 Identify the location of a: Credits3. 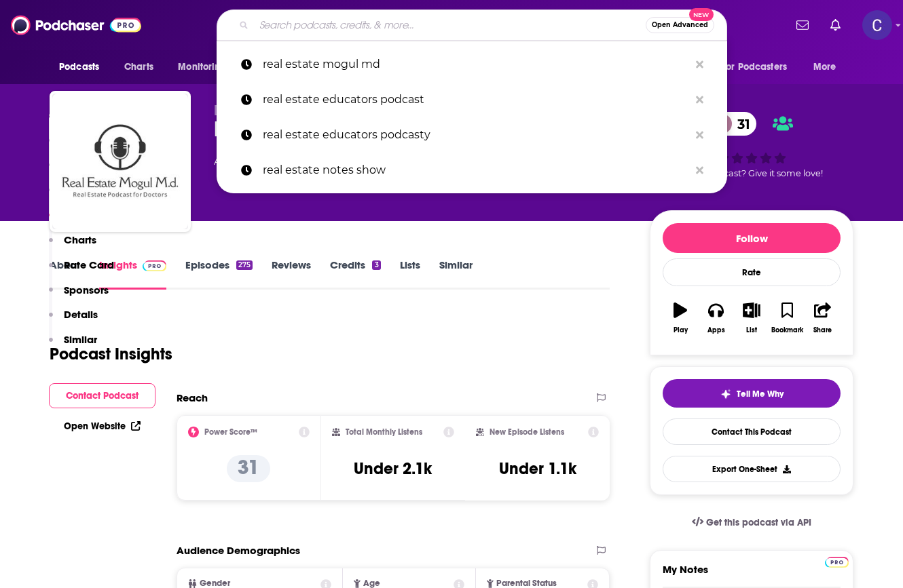
(355, 274).